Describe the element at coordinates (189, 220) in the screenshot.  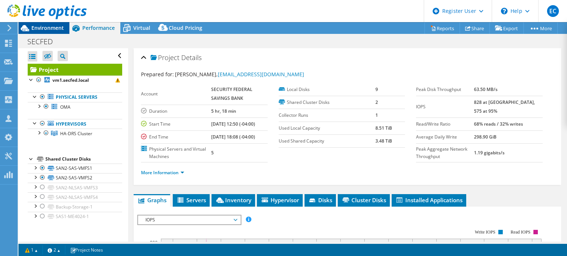
I see `span: IOPS` at that location.